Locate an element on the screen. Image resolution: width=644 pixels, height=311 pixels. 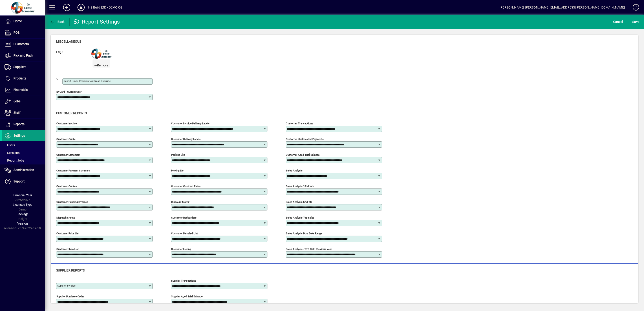
mat-label: Supplier invoice is located at coordinates (66, 286).